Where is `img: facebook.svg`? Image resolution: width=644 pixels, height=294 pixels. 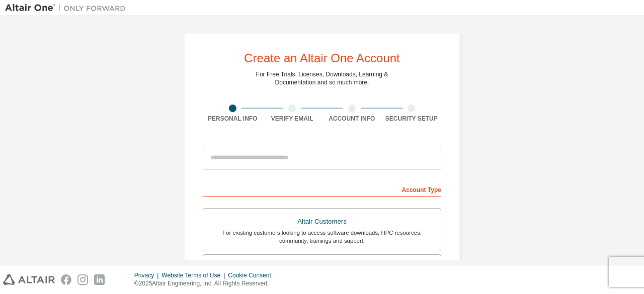 img: facebook.svg is located at coordinates (66, 280).